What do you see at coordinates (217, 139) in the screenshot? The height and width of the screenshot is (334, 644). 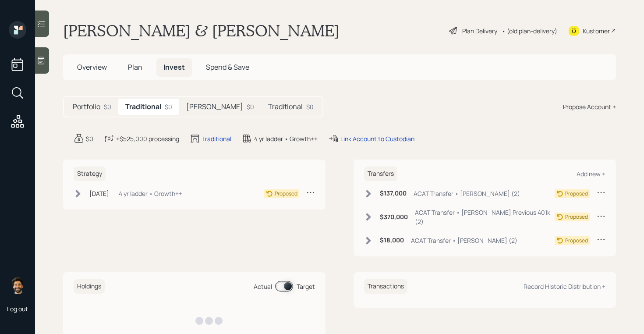 I see `div: Traditional` at bounding box center [217, 139].